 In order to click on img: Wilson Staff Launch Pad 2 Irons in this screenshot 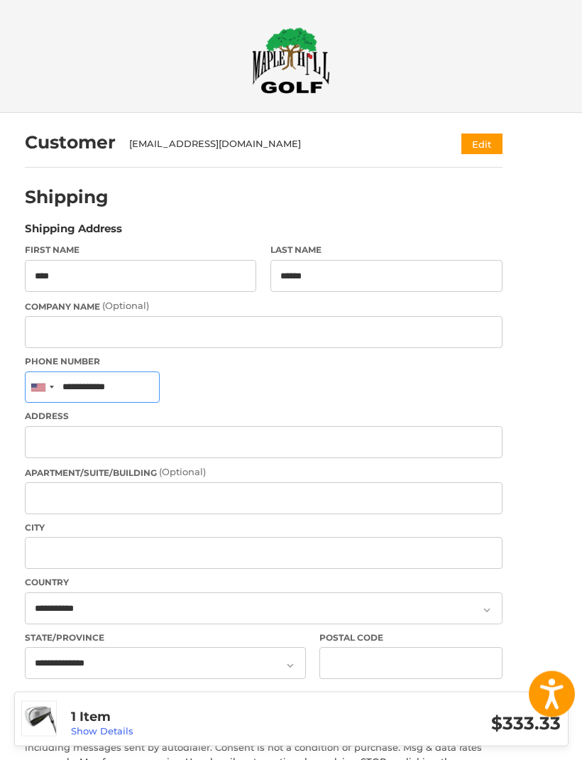, I will do `click(39, 719)`.